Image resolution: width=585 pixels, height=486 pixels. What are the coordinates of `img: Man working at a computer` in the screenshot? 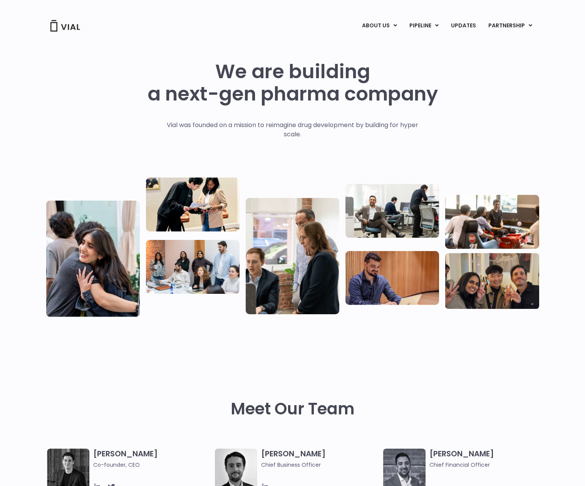 It's located at (392, 278).